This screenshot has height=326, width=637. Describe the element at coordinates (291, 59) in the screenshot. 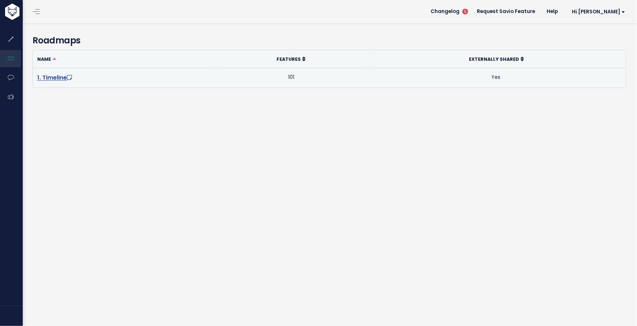

I see `a: Features` at that location.